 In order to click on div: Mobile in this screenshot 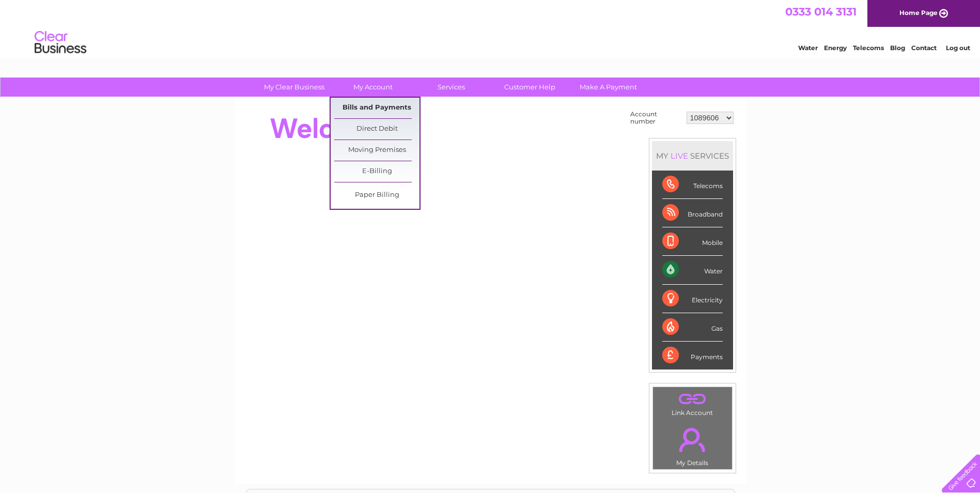, I will do `click(692, 241)`.